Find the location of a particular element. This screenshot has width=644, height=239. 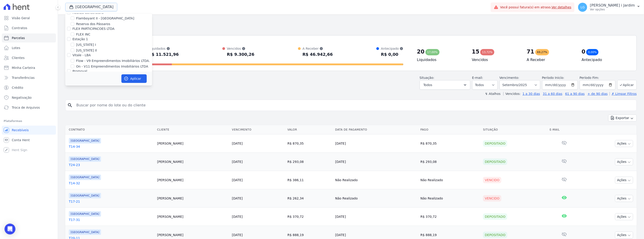

div: 20 is located at coordinates (420, 52).